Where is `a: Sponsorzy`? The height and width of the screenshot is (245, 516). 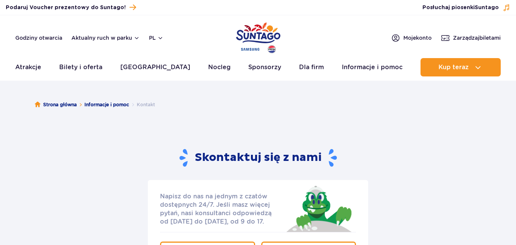 a: Sponsorzy is located at coordinates (265, 67).